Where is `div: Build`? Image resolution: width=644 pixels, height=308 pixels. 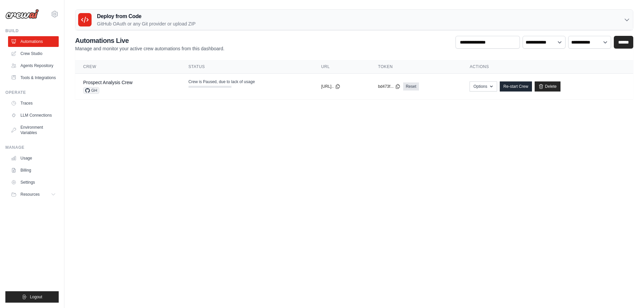 div: Build is located at coordinates (32, 31).